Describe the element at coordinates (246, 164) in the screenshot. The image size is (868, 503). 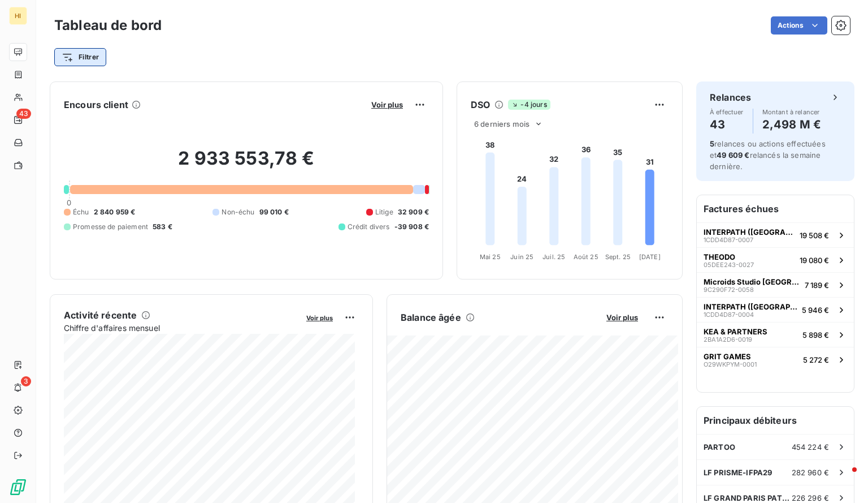
I see `h2: 2 933 553,78 €` at that location.